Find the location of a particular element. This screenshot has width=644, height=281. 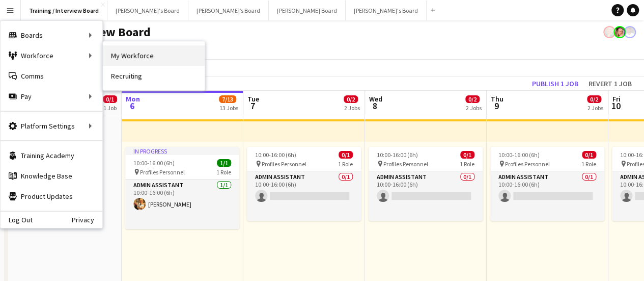

span: 6 is located at coordinates (132, 106).